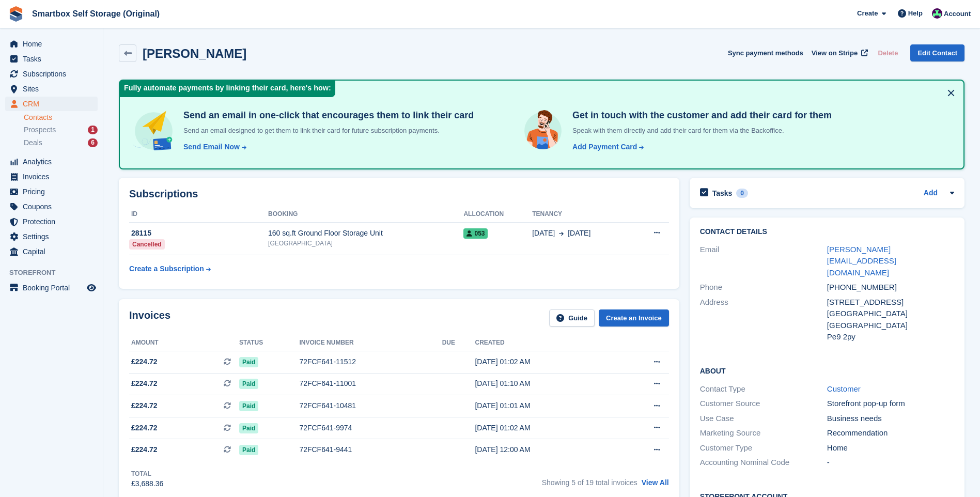 Image resolution: width=980 pixels, height=497 pixels. Describe the element at coordinates (839, 52) in the screenshot. I see `a: View on Stripe` at that location.